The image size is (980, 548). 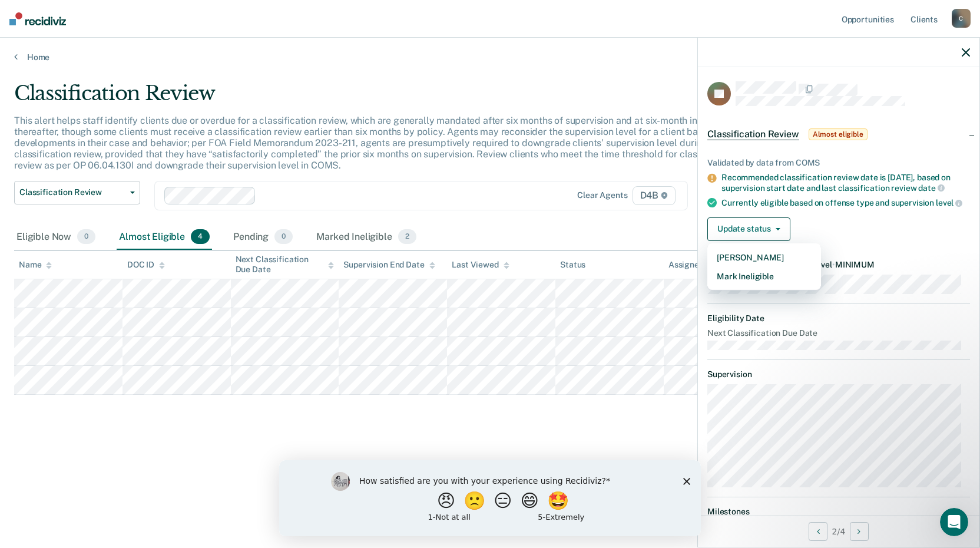 What do you see at coordinates (389, 265) in the screenshot?
I see `div: Supervision End Date` at bounding box center [389, 265].